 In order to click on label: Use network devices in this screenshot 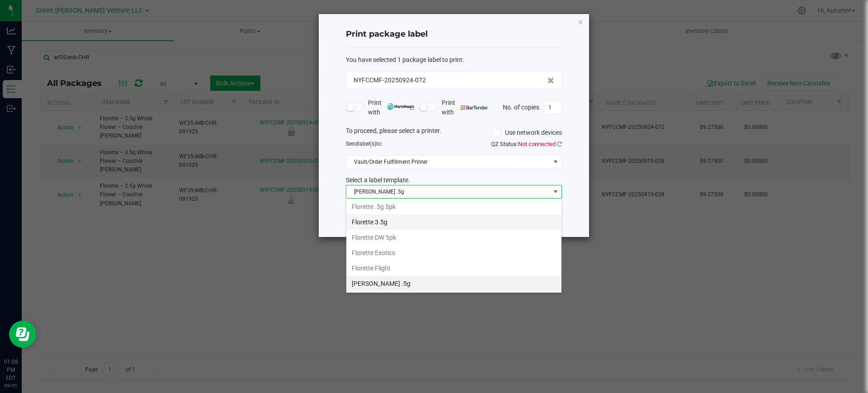, I will do `click(527, 132)`.